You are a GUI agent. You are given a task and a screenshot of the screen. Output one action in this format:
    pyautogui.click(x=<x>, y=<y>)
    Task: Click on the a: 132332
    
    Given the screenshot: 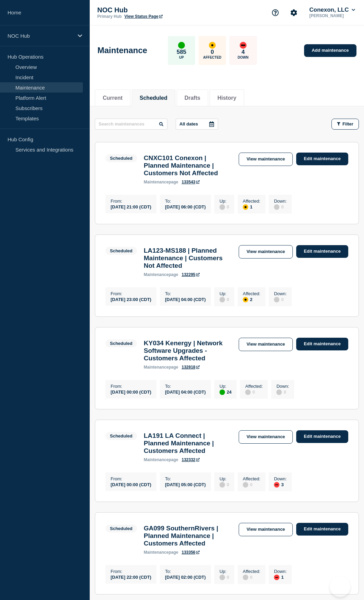 What is the action you would take?
    pyautogui.click(x=190, y=460)
    